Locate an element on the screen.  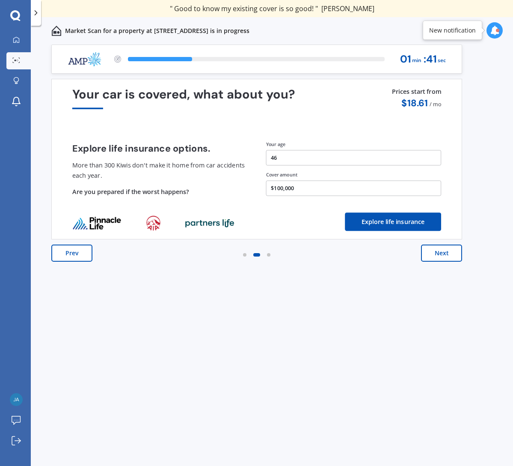
span: / mo is located at coordinates (435, 104).